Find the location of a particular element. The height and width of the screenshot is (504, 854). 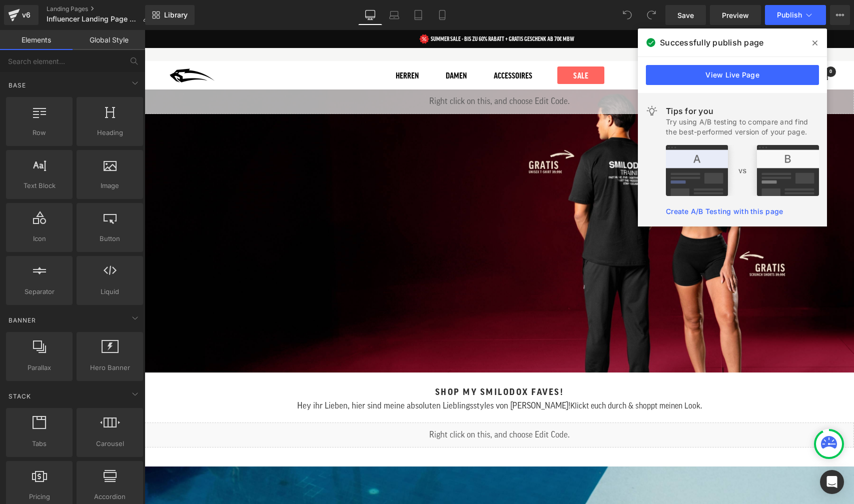

button: Publish is located at coordinates (795, 15).